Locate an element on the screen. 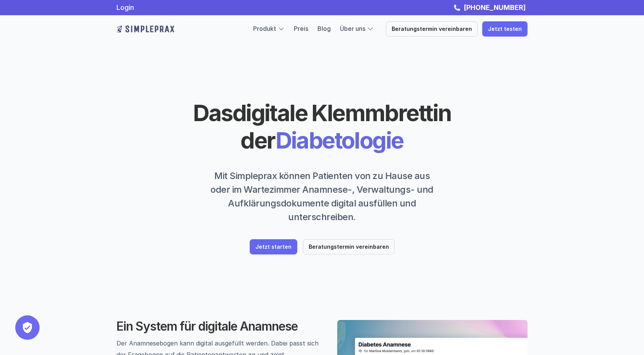 Image resolution: width=644 pixels, height=355 pixels. a: Preis is located at coordinates (301, 29).